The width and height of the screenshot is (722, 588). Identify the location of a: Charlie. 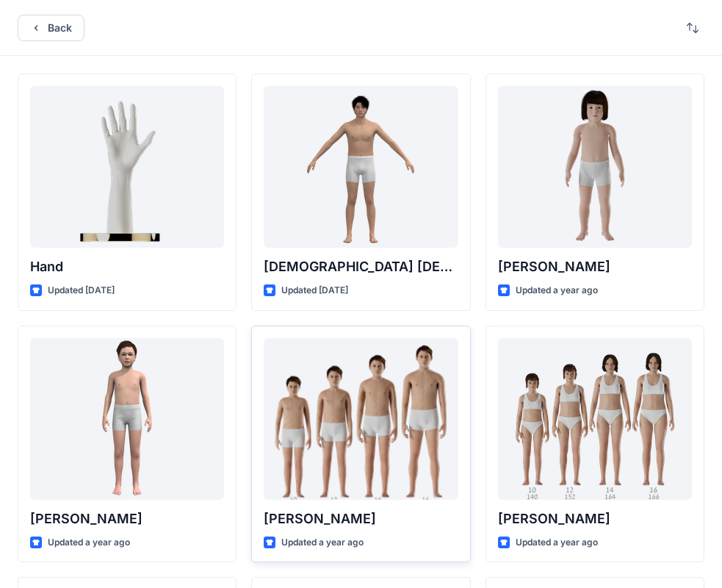
(595, 167).